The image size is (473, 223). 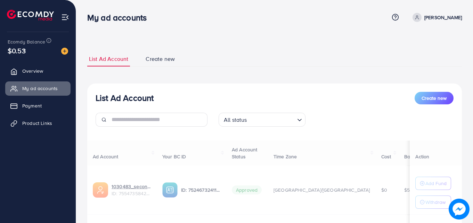 I want to click on a: Product Links, so click(x=38, y=123).